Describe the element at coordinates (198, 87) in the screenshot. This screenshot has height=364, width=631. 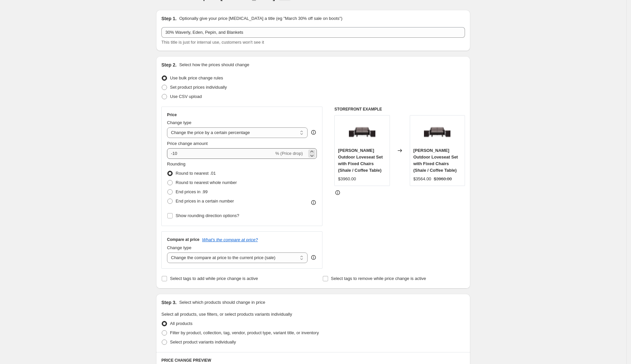
I see `span: Set product prices individually` at that location.